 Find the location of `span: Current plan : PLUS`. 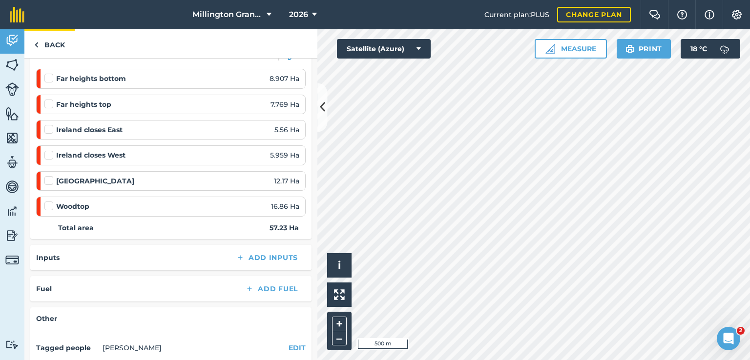

span: Current plan : PLUS is located at coordinates (516, 15).